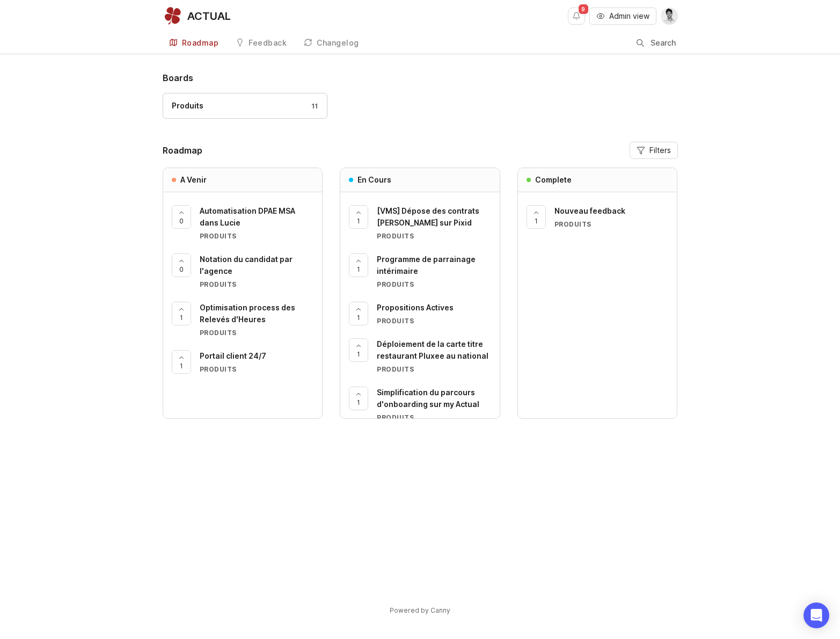 The image size is (840, 639). Describe the element at coordinates (248, 313) in the screenshot. I see `span: Optimisation process des Relevés d'Heures` at that location.